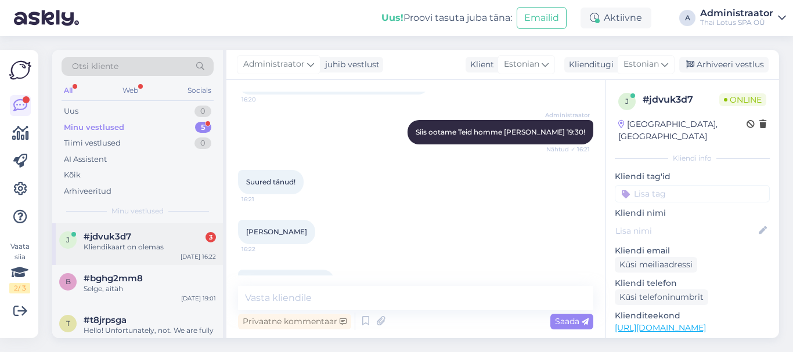 Image resolution: width=793 pixels, height=352 pixels. What do you see at coordinates (203, 128) in the screenshot?
I see `div: 5` at bounding box center [203, 128].